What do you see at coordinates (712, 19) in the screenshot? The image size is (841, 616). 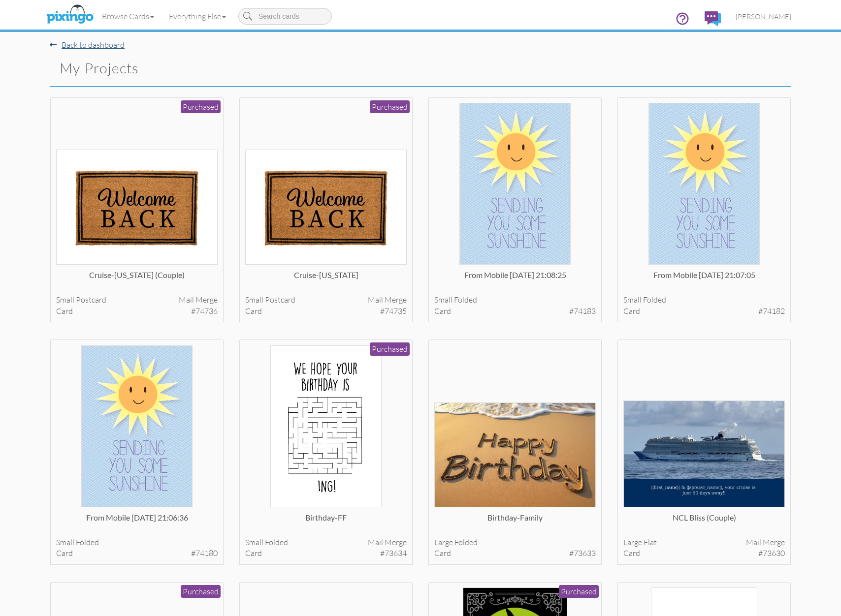 I see `img: comments.svg` at bounding box center [712, 19].